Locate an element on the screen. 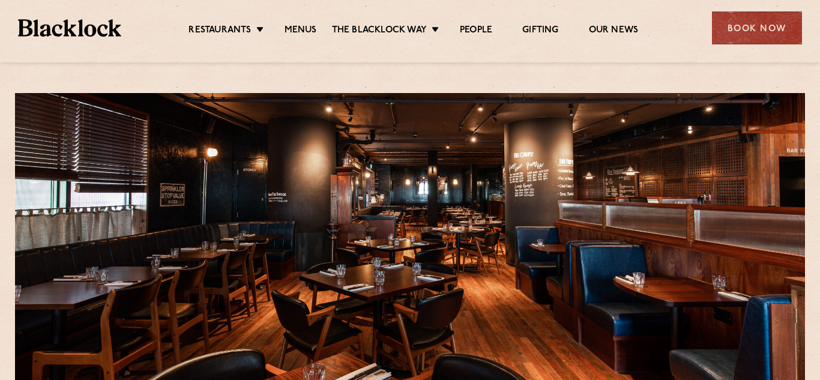 This screenshot has width=820, height=380. a: The Blacklock Way is located at coordinates (379, 31).